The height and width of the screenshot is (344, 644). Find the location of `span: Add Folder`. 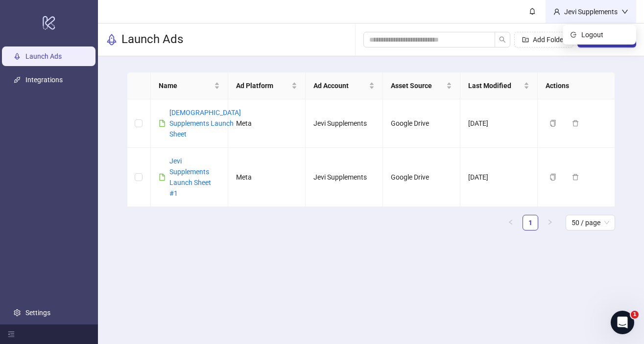

span: Add Folder is located at coordinates (549, 40).